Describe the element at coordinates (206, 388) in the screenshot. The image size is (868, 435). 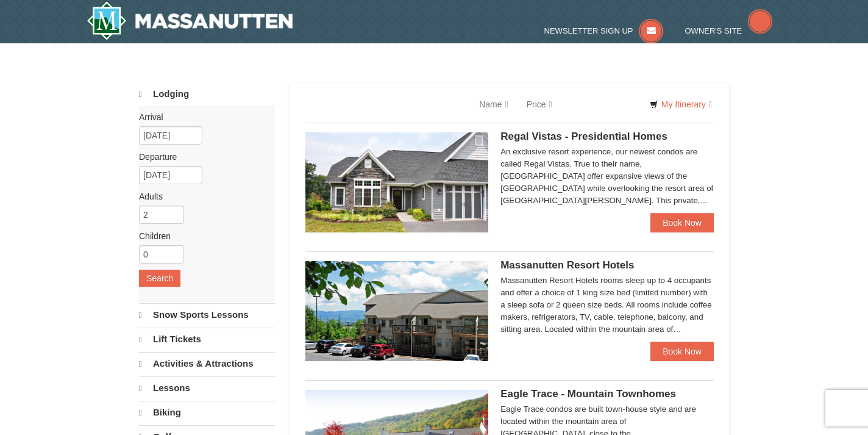
I see `a: Lessons` at that location.